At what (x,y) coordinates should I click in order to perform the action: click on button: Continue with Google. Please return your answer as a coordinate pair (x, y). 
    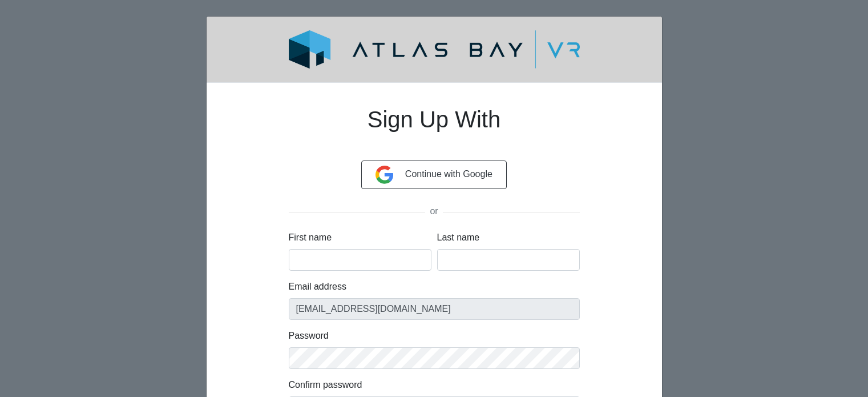
    Looking at the image, I should click on (434, 175).